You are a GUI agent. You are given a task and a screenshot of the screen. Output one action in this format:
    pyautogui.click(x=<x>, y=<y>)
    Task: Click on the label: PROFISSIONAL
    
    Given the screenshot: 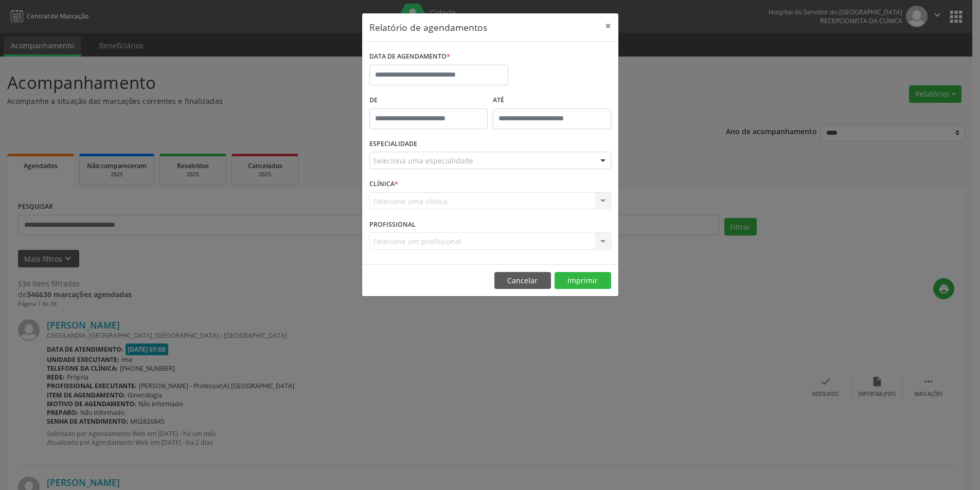 What is the action you would take?
    pyautogui.click(x=392, y=224)
    